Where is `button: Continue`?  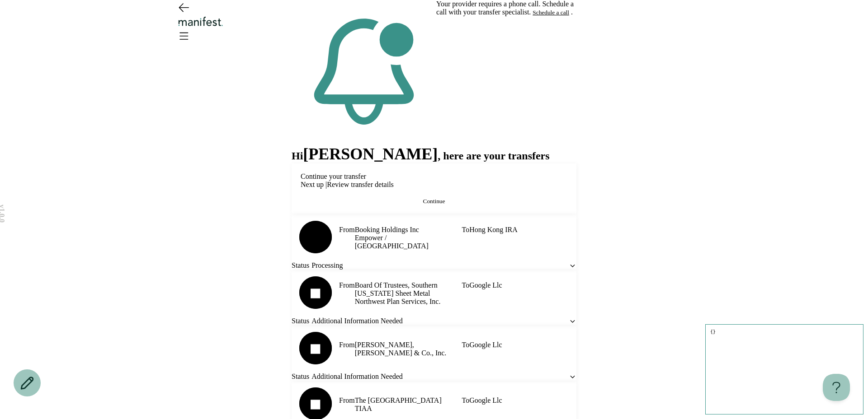 button: Continue is located at coordinates (434, 202).